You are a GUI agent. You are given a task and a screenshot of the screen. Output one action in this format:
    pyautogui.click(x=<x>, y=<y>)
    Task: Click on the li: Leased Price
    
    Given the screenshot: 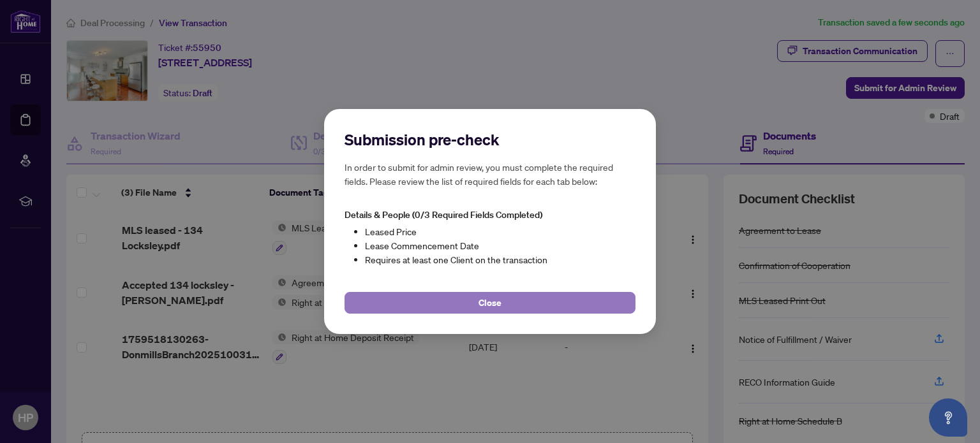 What is the action you would take?
    pyautogui.click(x=500, y=231)
    